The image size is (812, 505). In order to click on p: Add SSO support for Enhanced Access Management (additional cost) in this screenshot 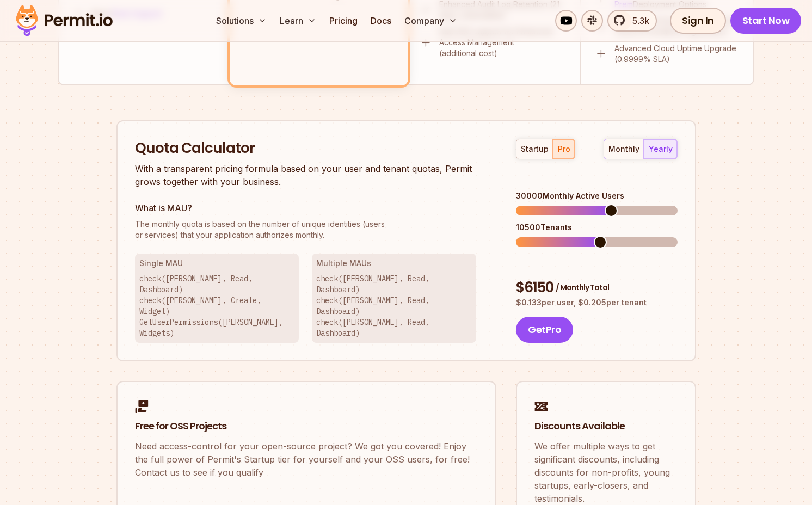, I will do `click(503, 42)`.